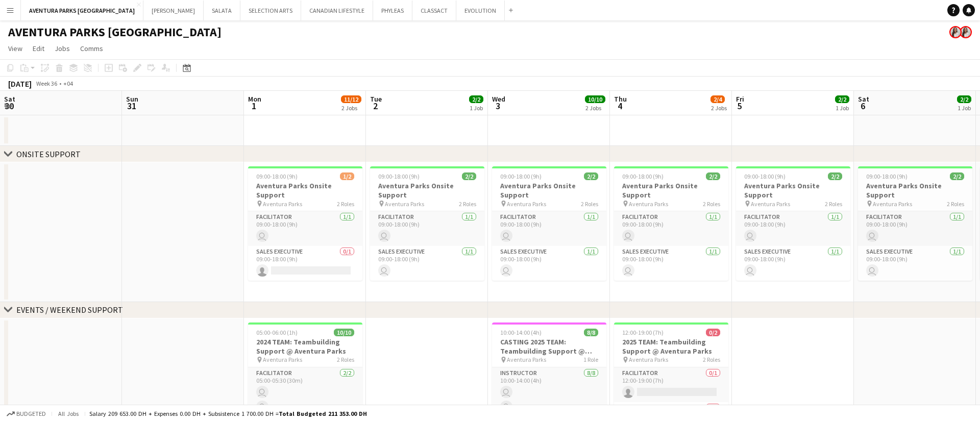 Image resolution: width=980 pixels, height=422 pixels. Describe the element at coordinates (713, 332) in the screenshot. I see `span: 0/2` at that location.